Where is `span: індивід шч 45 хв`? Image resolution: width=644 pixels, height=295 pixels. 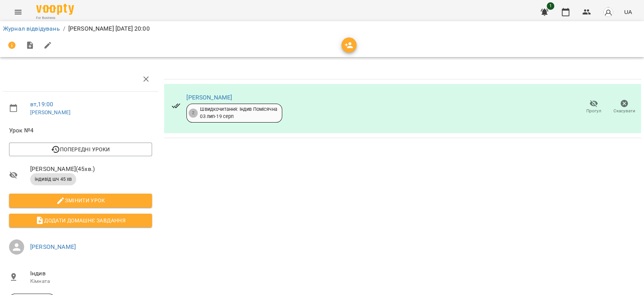 span: індивід шч 45 хв is located at coordinates (53, 179).